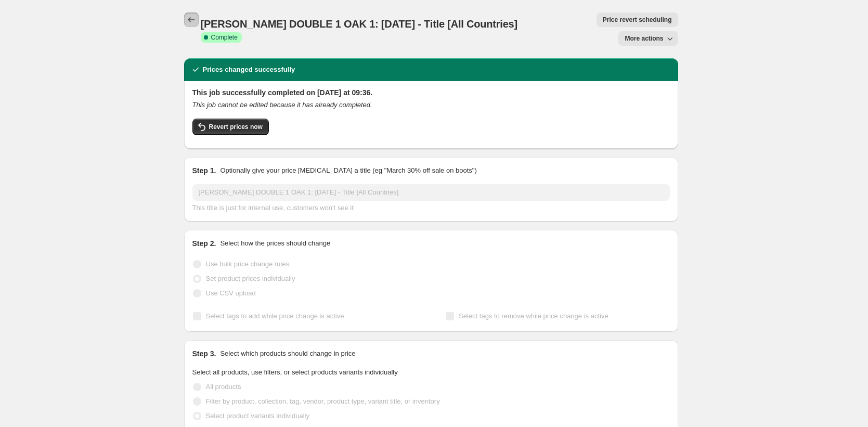 The height and width of the screenshot is (427, 868). What do you see at coordinates (258, 415) in the screenshot?
I see `span: Select product variants individually` at bounding box center [258, 415].